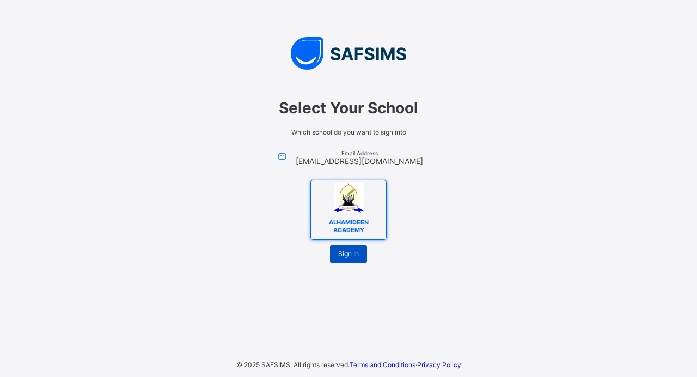 The height and width of the screenshot is (377, 697). I want to click on a: Terms and Conditions, so click(382, 364).